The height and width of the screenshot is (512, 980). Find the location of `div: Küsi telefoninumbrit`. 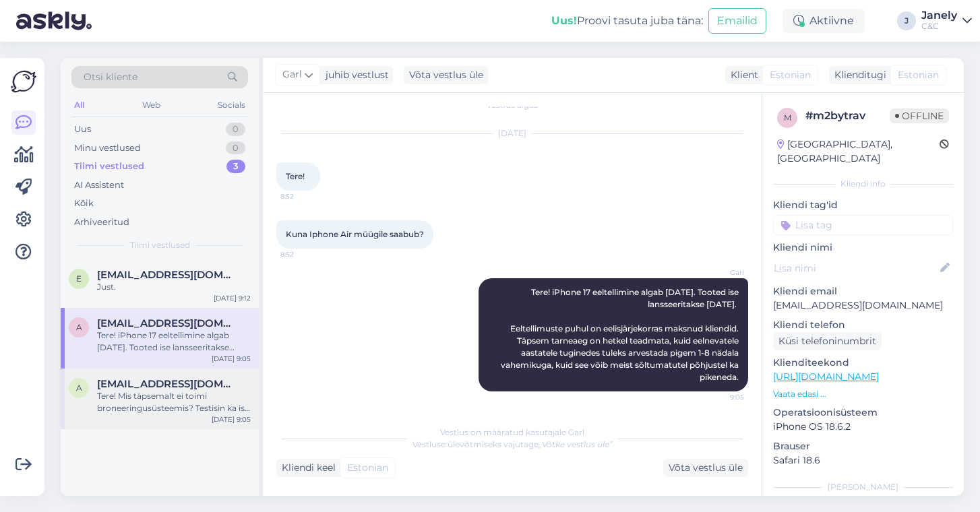

div: Küsi telefoninumbrit is located at coordinates (827, 341).